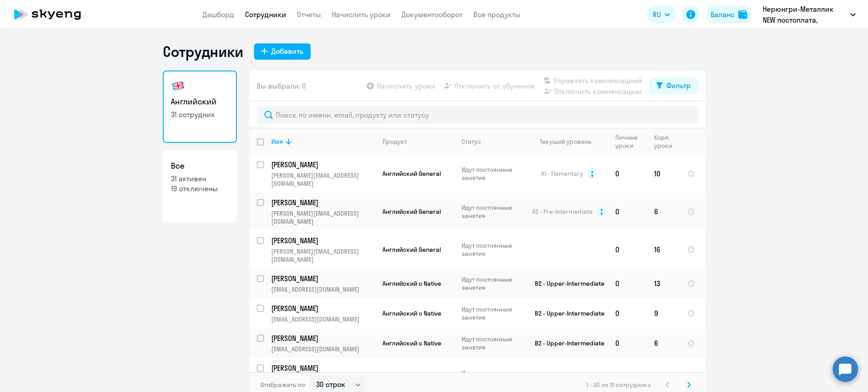 Image resolution: width=868 pixels, height=392 pixels. I want to click on div: Добавить, so click(287, 51).